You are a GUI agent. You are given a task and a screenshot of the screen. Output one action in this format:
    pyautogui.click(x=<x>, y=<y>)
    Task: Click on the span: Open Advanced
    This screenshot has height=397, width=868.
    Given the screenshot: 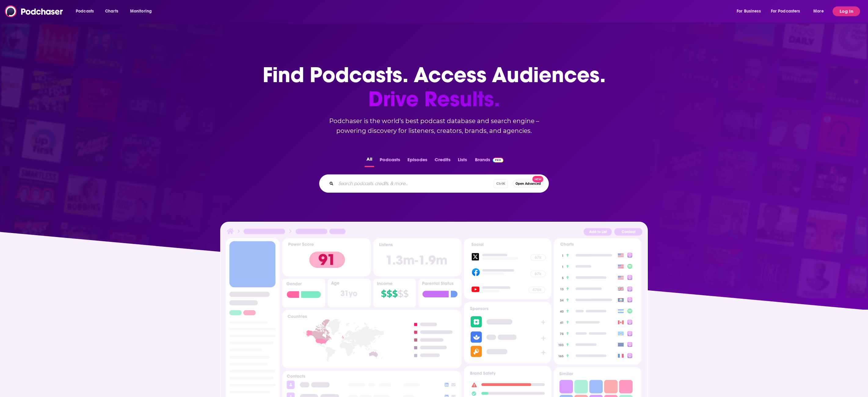 What is the action you would take?
    pyautogui.click(x=528, y=183)
    